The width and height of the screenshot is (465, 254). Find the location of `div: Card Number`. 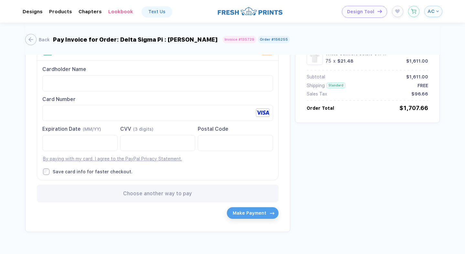

div: Card Number is located at coordinates (158, 99).